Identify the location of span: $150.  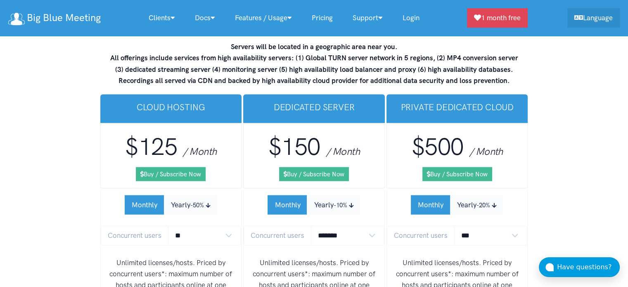
(294, 146).